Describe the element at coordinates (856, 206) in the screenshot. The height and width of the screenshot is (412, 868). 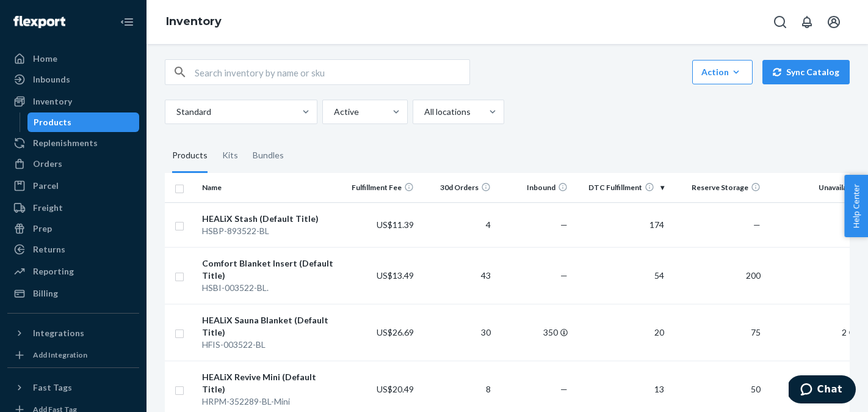
I see `span: Help Center` at that location.